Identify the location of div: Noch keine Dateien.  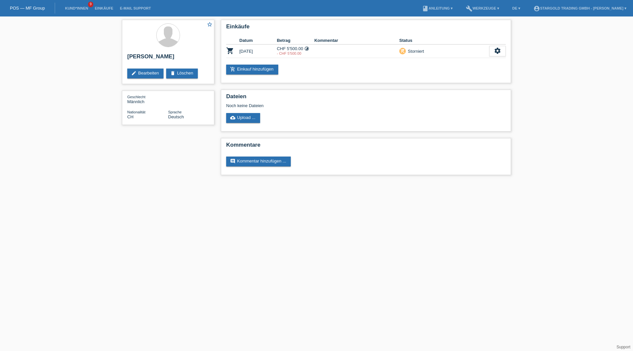
(327, 105).